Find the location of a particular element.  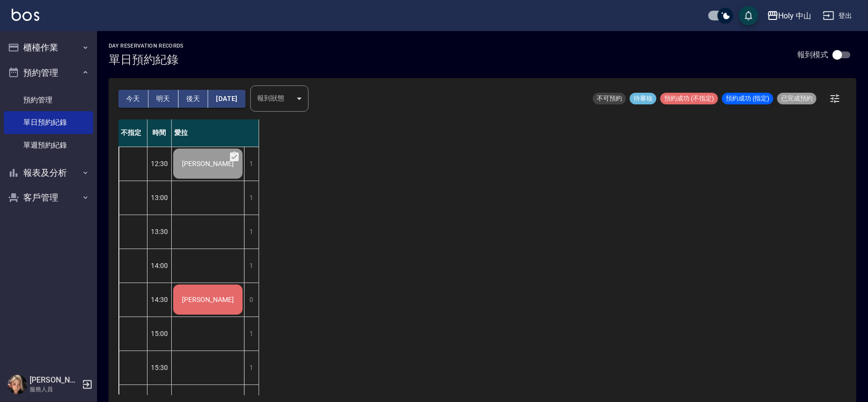

div: 15:30 is located at coordinates (160, 367).